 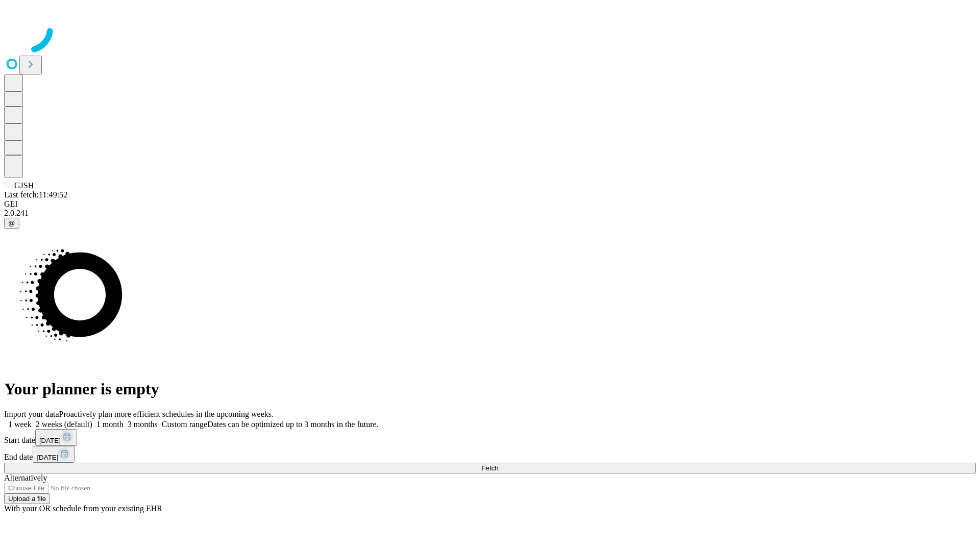 What do you see at coordinates (64, 424) in the screenshot?
I see `span: 2 weeks (default)` at bounding box center [64, 424].